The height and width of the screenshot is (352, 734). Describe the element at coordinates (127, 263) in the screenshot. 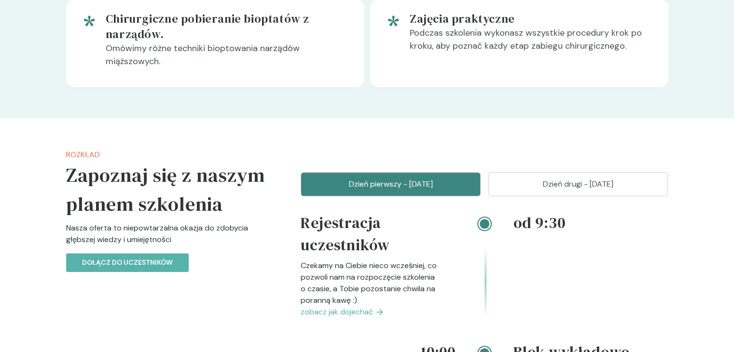

I see `button: Dołącz do uczestników` at that location.